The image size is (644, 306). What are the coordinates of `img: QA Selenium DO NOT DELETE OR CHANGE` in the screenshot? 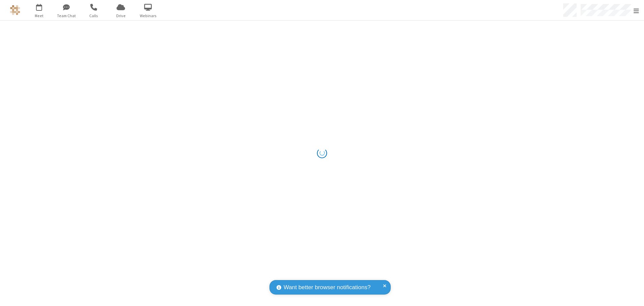 It's located at (15, 10).